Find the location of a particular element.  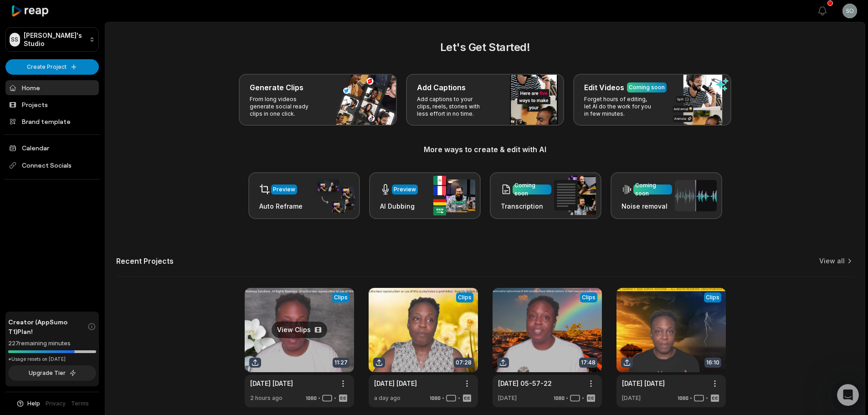

span: Help is located at coordinates (34, 404).